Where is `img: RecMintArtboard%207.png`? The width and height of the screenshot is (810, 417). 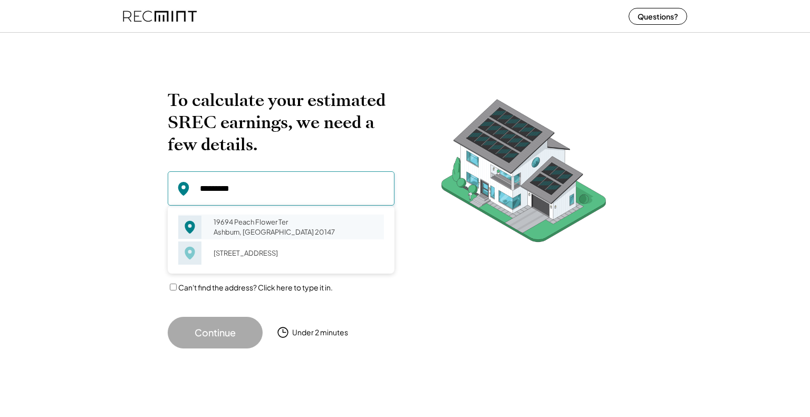 img: RecMintArtboard%207.png is located at coordinates (523, 173).